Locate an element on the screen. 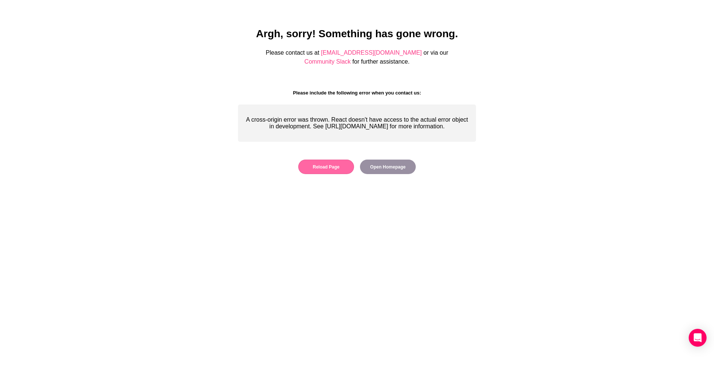 The height and width of the screenshot is (369, 714). button: Reload Page is located at coordinates (326, 167).